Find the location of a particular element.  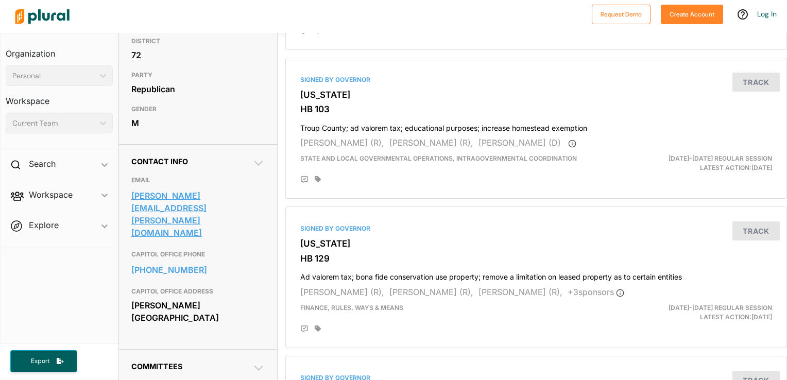

div: M is located at coordinates (198, 123).